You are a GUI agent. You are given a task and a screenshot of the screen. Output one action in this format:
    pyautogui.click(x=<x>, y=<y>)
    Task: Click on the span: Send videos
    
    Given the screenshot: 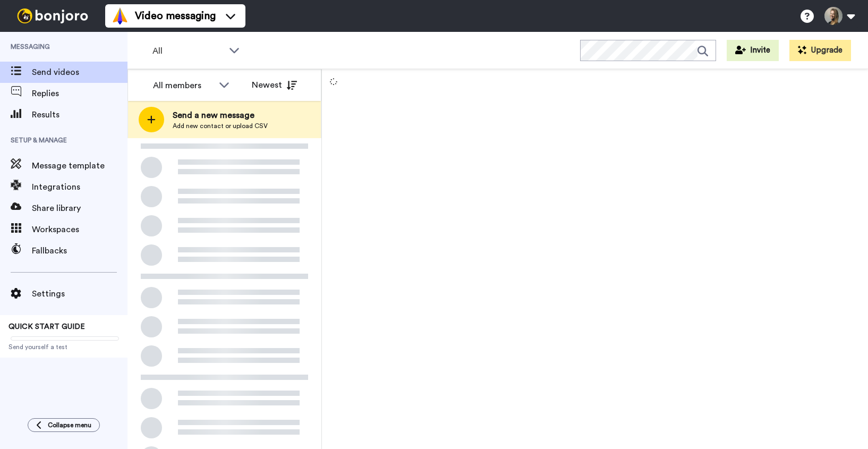 What is the action you would take?
    pyautogui.click(x=80, y=72)
    